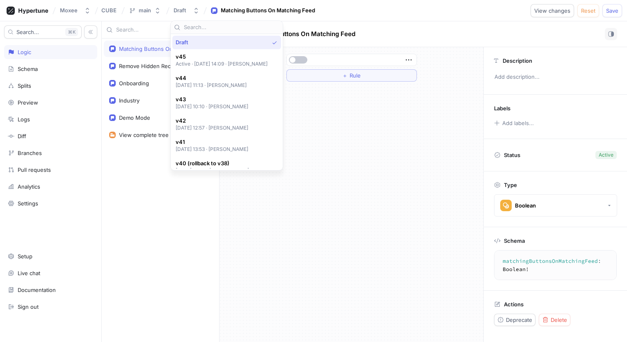 The height and width of the screenshot is (342, 627). I want to click on span: v44, so click(211, 78).